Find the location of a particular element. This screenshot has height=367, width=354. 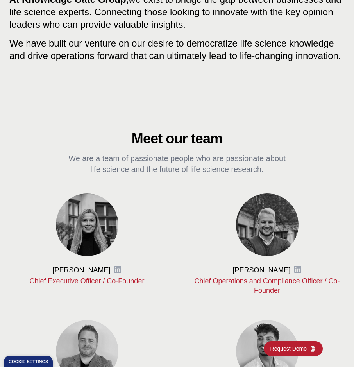

h2: Meet our team is located at coordinates (177, 139).